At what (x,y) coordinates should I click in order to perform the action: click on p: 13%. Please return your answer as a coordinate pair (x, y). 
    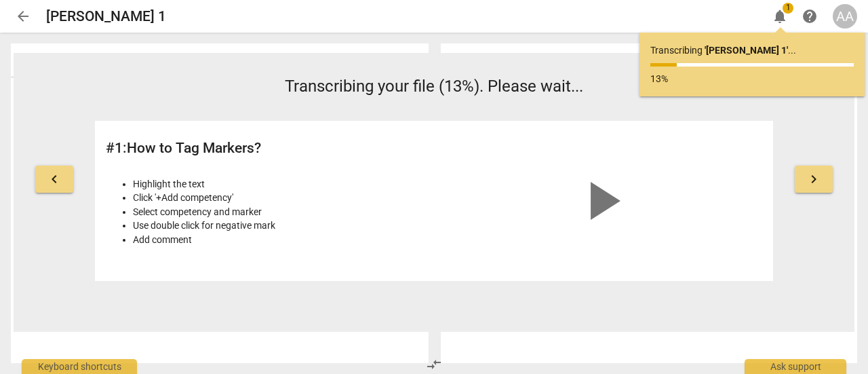
    Looking at the image, I should click on (752, 79).